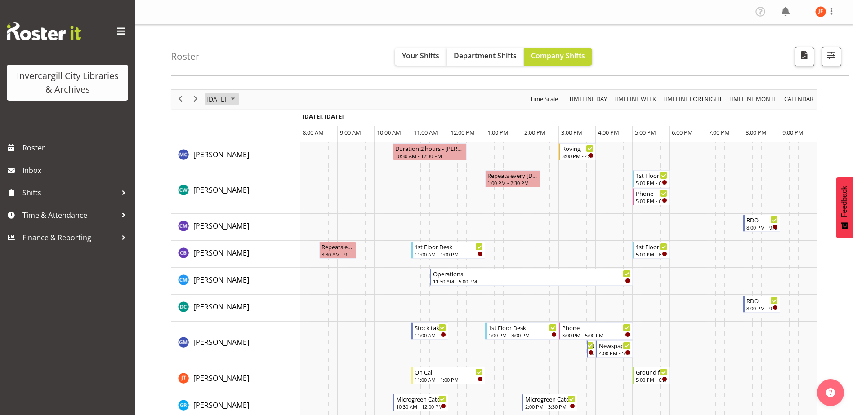  What do you see at coordinates (651, 250) in the screenshot?
I see `div: Chris Broad"s event - 1st Floor Desk Begin From Friday, October 3, 2025 at 5:00:00 PM GMT+13:00 E...` at bounding box center [651, 250].